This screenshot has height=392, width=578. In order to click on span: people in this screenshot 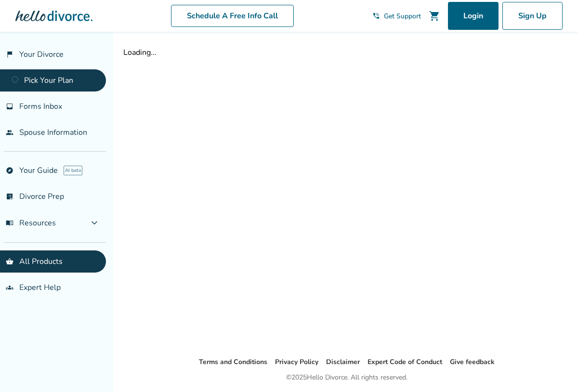, I will do `click(10, 133)`.